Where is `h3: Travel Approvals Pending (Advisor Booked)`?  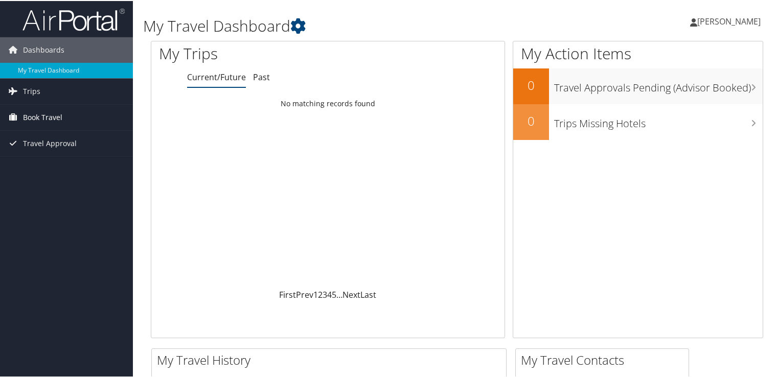
h3: Travel Approvals Pending (Advisor Booked) is located at coordinates (658, 84).